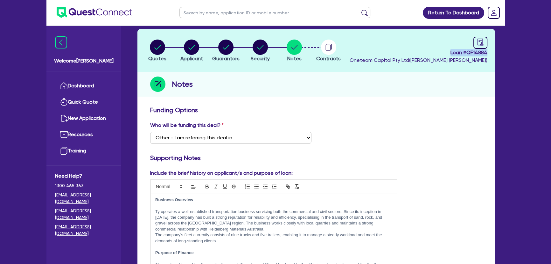  What do you see at coordinates (294, 58) in the screenshot?
I see `span: Notes` at bounding box center [294, 58].